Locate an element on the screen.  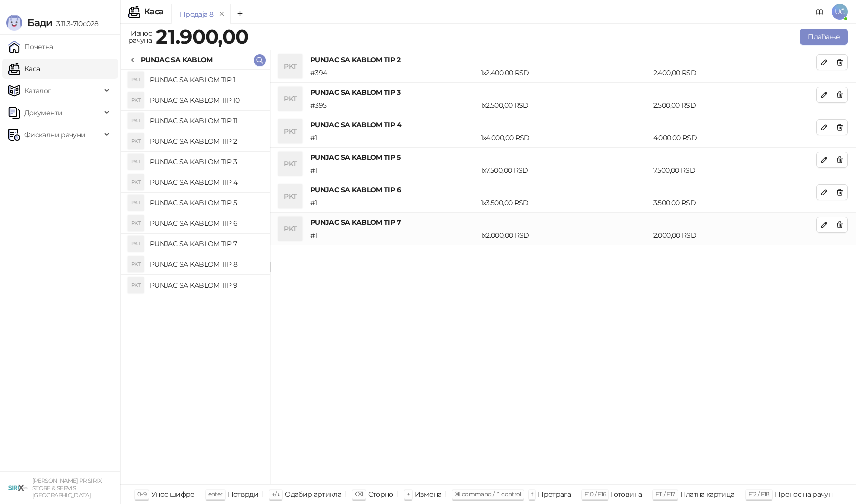
div: Потврди is located at coordinates (243, 495).